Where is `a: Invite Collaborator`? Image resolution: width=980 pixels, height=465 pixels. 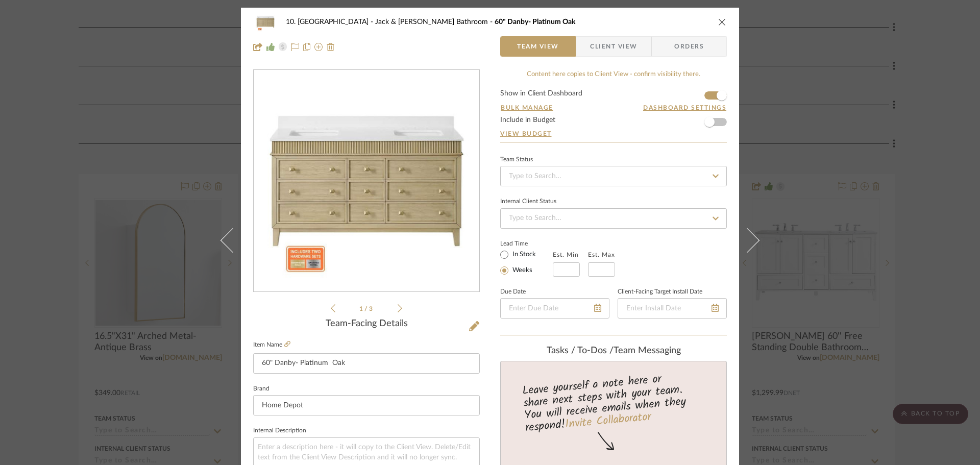 a: Invite Collaborator is located at coordinates (608, 421).